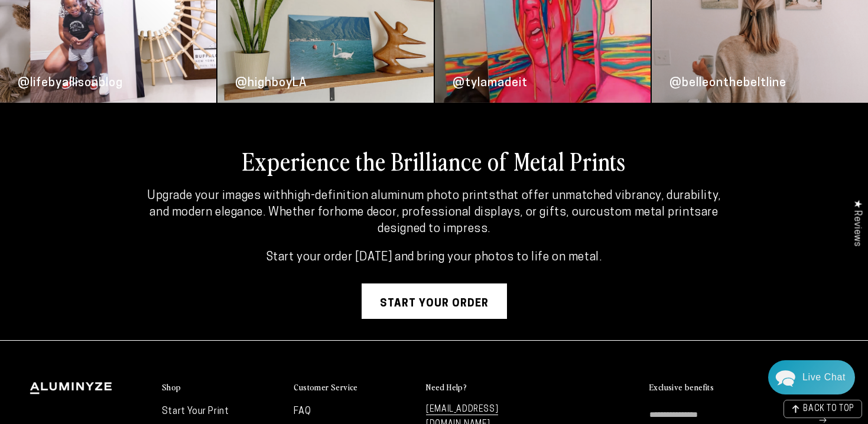 The width and height of the screenshot is (868, 424). I want to click on strong: custom metal prints, so click(645, 213).